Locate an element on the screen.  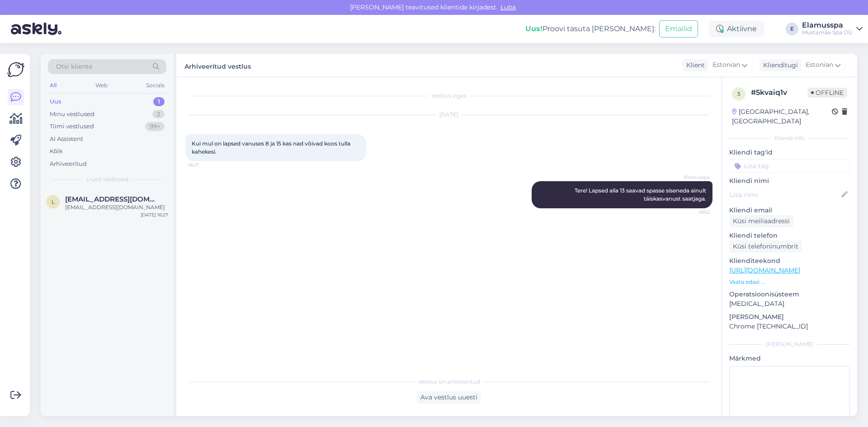
div: 2 is located at coordinates (158, 114).